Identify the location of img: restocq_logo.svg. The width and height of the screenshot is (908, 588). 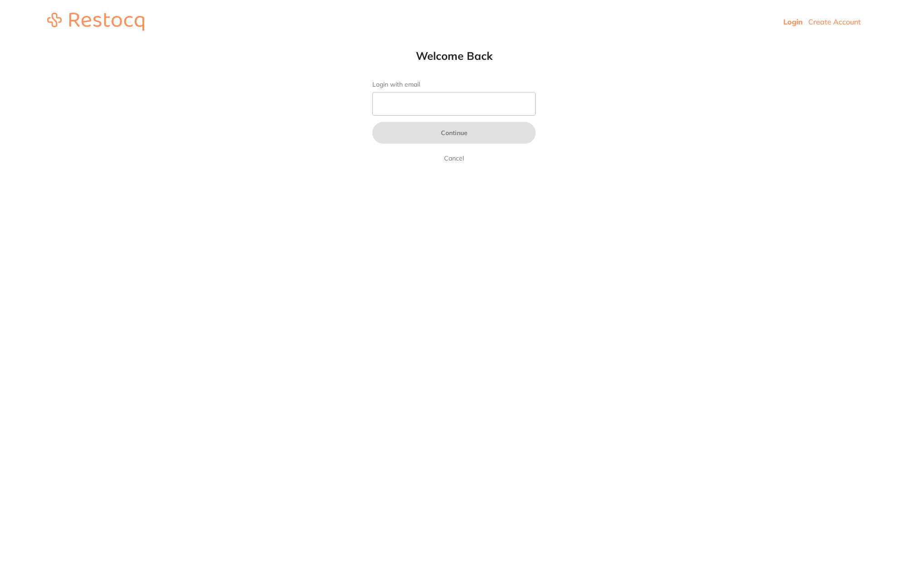
(95, 22).